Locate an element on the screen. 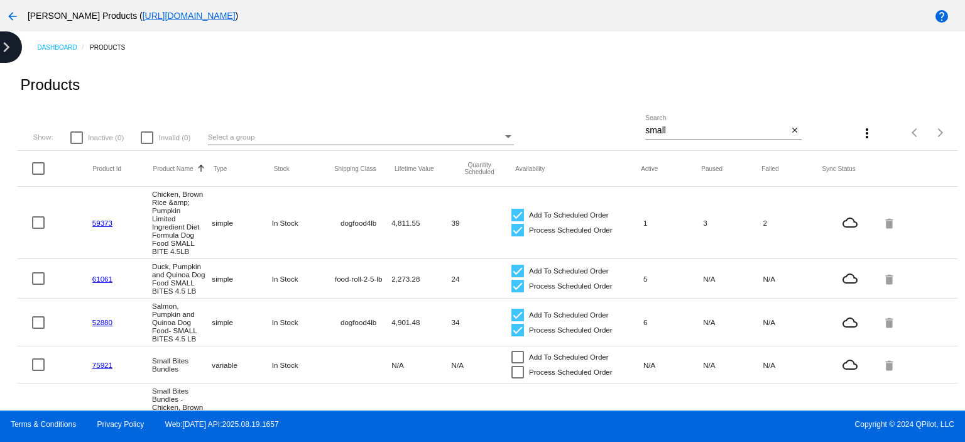 The height and width of the screenshot is (442, 965). a: Privacy Policy is located at coordinates (121, 424).